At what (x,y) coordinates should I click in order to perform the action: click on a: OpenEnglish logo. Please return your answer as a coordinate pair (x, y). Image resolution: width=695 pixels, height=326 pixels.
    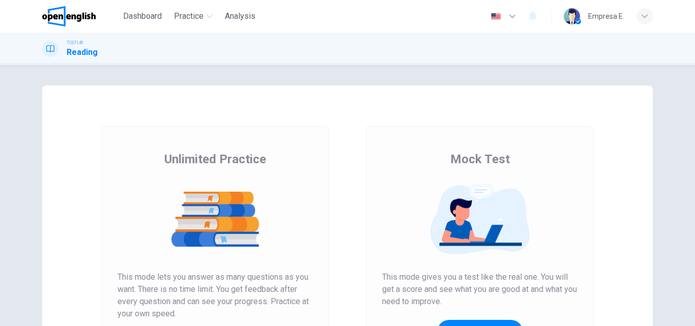
    Looking at the image, I should click on (80, 16).